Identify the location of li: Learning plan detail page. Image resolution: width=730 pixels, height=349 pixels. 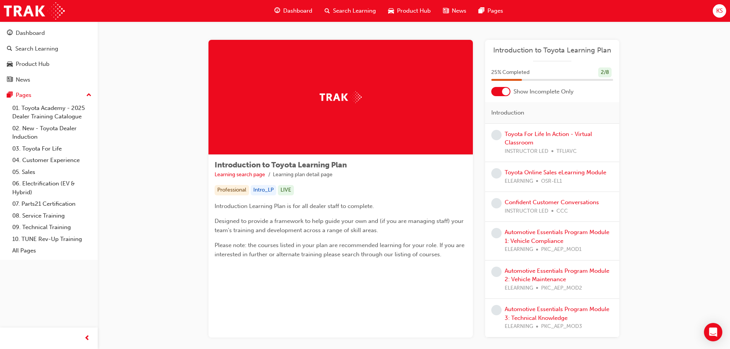
(303, 175).